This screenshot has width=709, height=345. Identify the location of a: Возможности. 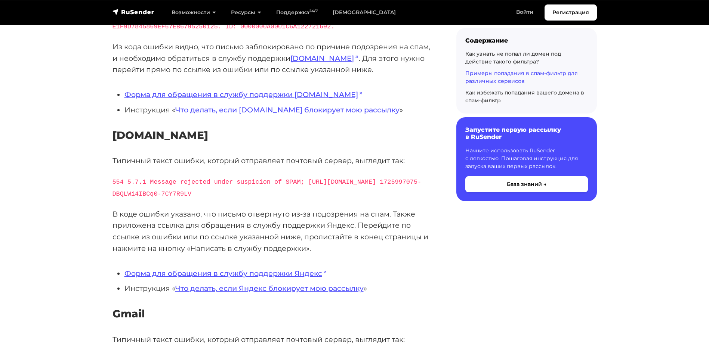
(194, 12).